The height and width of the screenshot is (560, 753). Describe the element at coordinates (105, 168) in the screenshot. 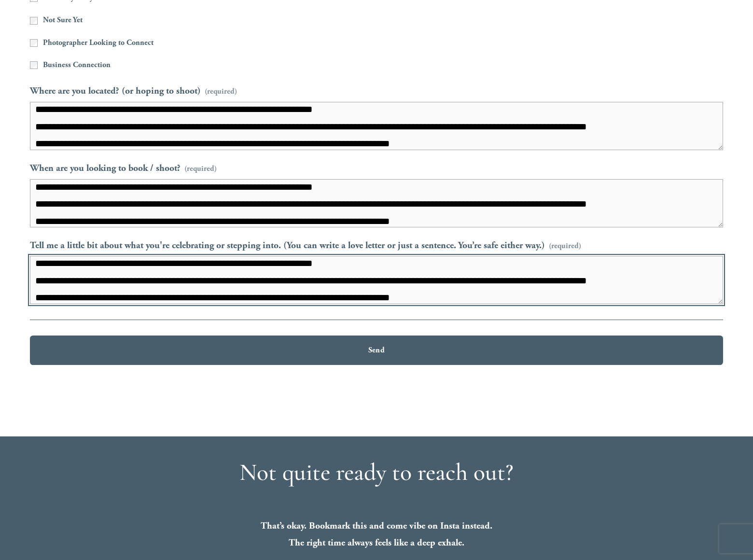

I see `span: When are you looking to book / shoot?` at that location.